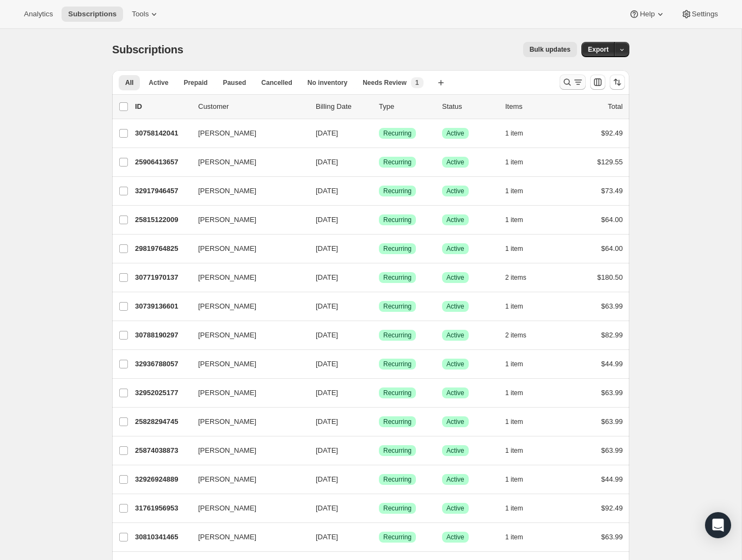  I want to click on div: IDCustomerBilling DateTypeStatusItemsTotal, so click(379, 107).